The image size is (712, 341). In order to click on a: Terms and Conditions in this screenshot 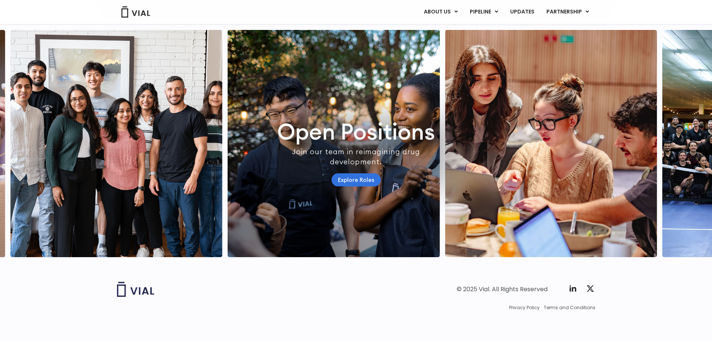, I will do `click(570, 307)`.